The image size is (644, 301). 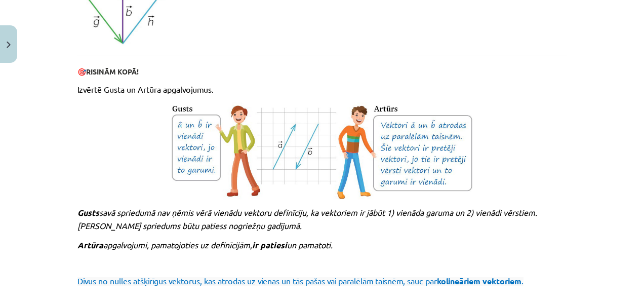 What do you see at coordinates (257, 281) in the screenshot?
I see `span: Divus no nulles atšķirīgus vektorus, kas atrodas uz vienas un tās pašas vai paralēlām taisnēm, sa...` at bounding box center [257, 281].